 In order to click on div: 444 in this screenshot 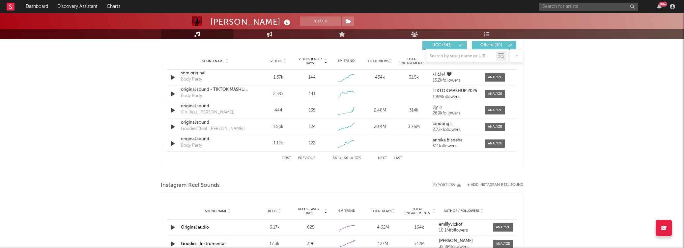, I will do `click(278, 111)`.